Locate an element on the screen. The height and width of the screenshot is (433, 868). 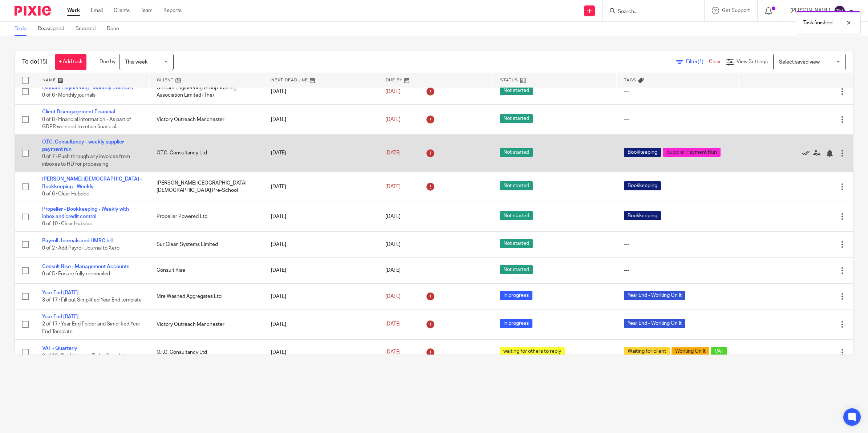
a: Snoozed is located at coordinates (88, 29).